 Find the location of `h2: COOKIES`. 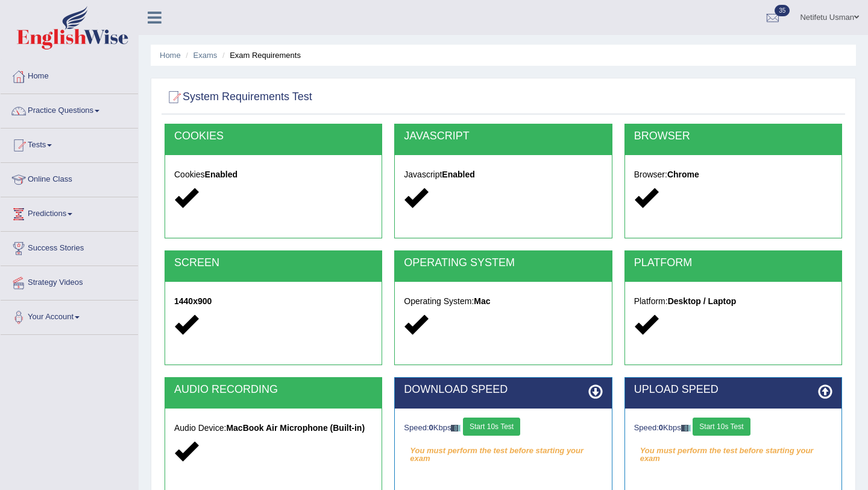

h2: COOKIES is located at coordinates (273, 136).